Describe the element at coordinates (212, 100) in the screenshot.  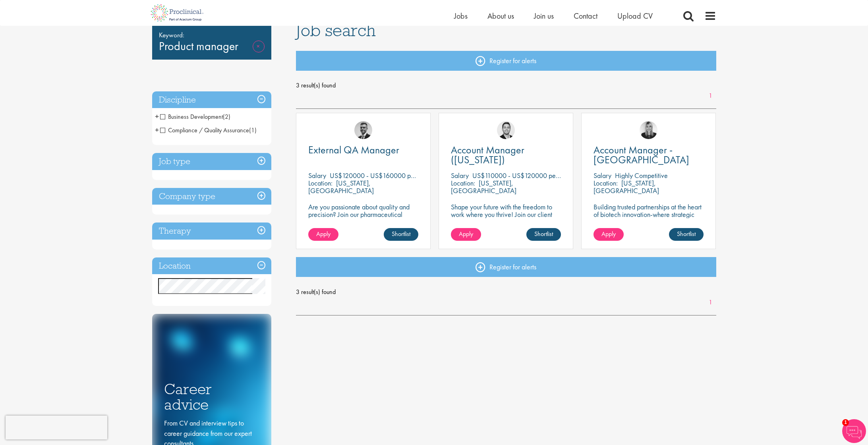
I see `div: Discipline` at that location.